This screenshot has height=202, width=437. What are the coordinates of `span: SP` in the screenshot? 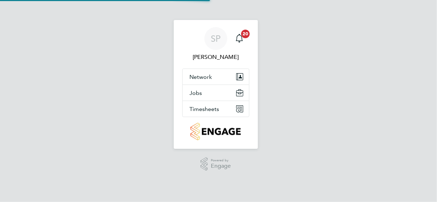 It's located at (216, 39).